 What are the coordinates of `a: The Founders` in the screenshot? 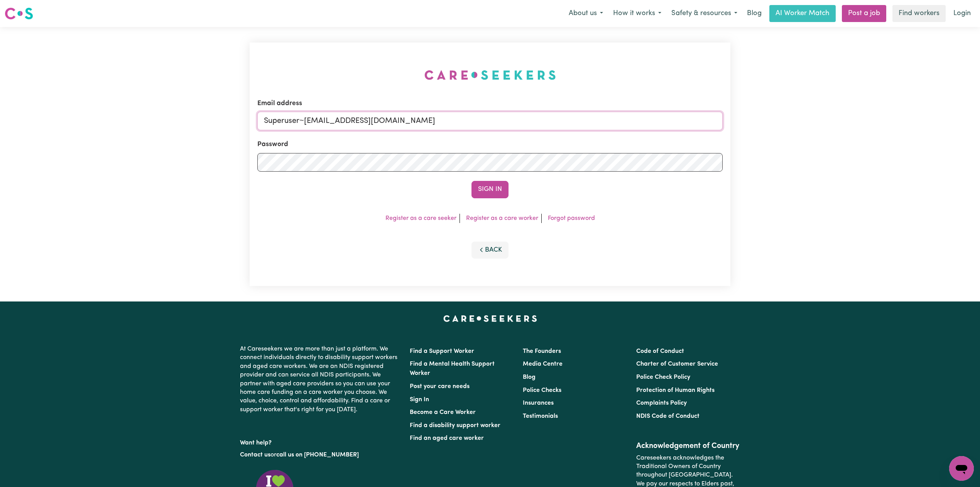 It's located at (542, 351).